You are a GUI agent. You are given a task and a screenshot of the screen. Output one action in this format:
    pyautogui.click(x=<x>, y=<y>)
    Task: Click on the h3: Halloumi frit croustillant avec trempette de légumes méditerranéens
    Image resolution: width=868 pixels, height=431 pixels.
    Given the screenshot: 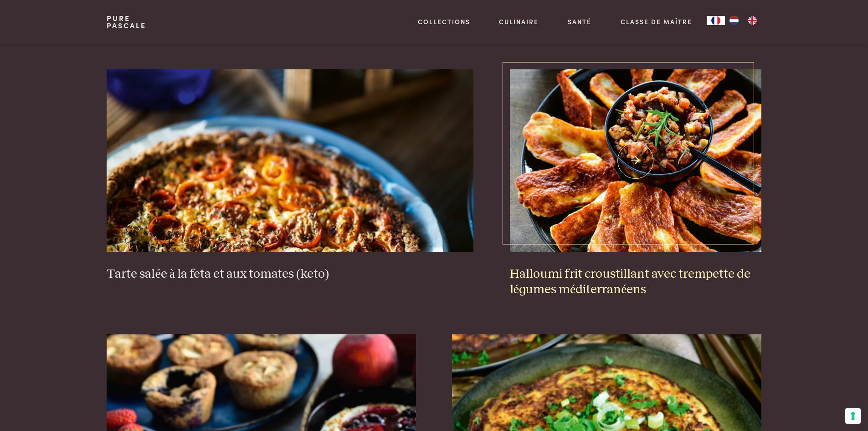 What is the action you would take?
    pyautogui.click(x=635, y=282)
    